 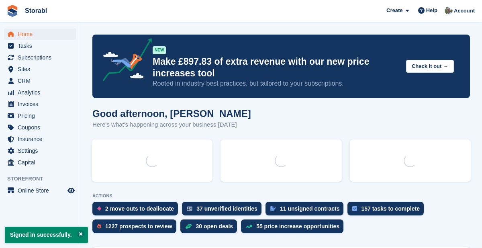 What do you see at coordinates (189, 208) in the screenshot?
I see `img: verify_identity-adf6edd0f0f0b5bbfe63781bf79b02c33cf7c696d77639b501bdc392416b5a36.svg` at bounding box center [189, 208].